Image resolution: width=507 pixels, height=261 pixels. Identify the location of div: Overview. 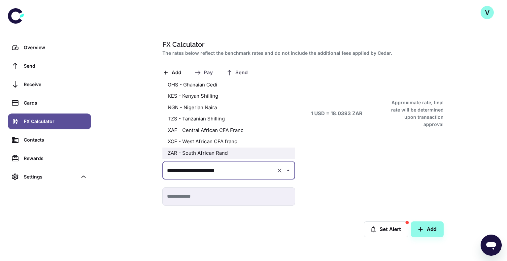
(55, 48).